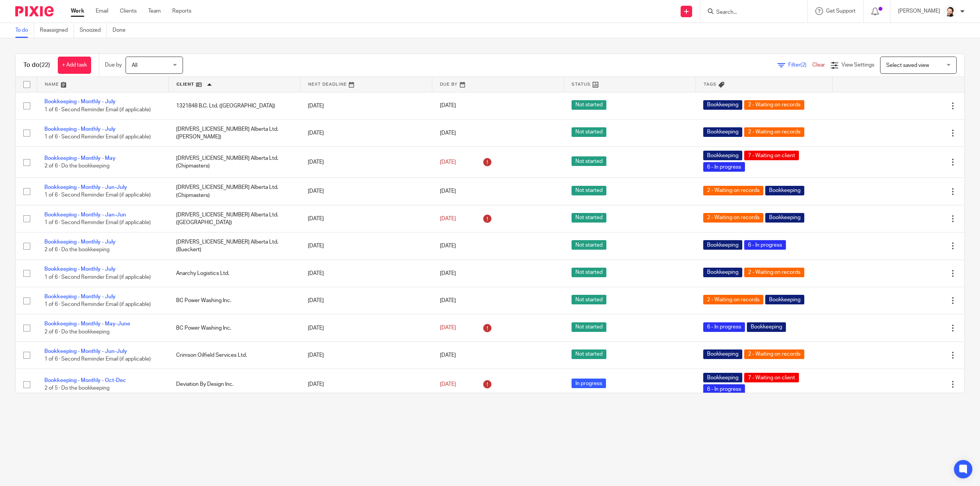 The width and height of the screenshot is (980, 486). Describe the element at coordinates (102, 11) in the screenshot. I see `a: Email` at that location.